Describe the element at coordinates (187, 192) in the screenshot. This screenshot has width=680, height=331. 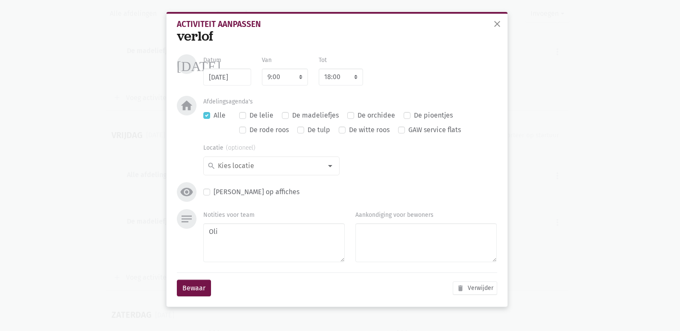
I see `i: visibility` at that location.